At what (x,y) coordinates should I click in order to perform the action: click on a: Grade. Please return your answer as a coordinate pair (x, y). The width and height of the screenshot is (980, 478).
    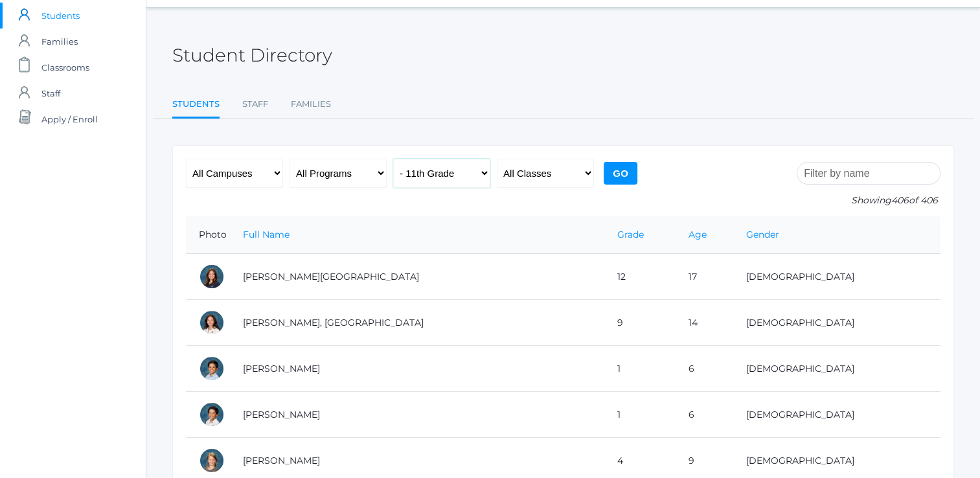
    Looking at the image, I should click on (630, 235).